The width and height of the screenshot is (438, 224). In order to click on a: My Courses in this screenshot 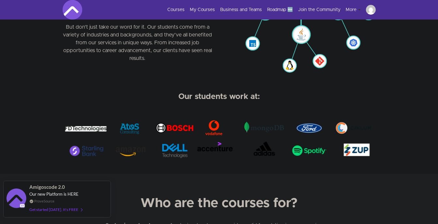, I will do `click(202, 10)`.